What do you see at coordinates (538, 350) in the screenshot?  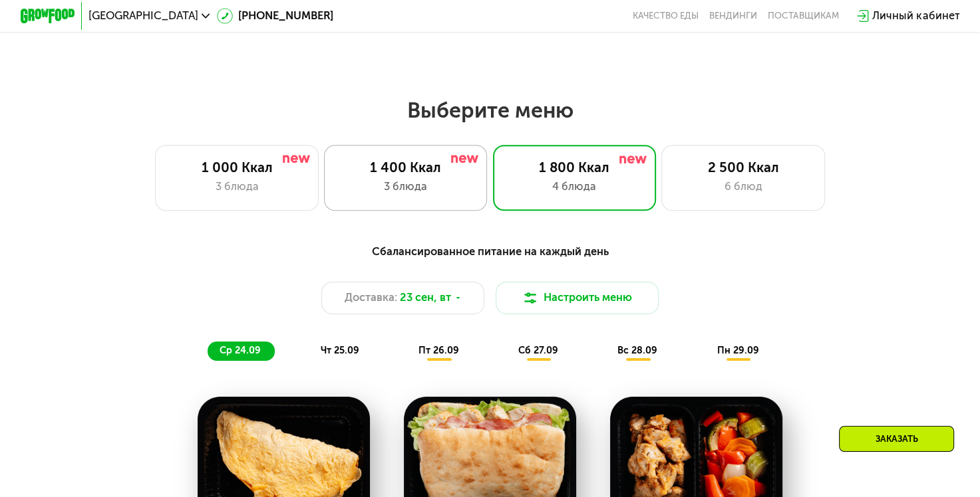 I see `span: сб 27.09` at bounding box center [538, 350].